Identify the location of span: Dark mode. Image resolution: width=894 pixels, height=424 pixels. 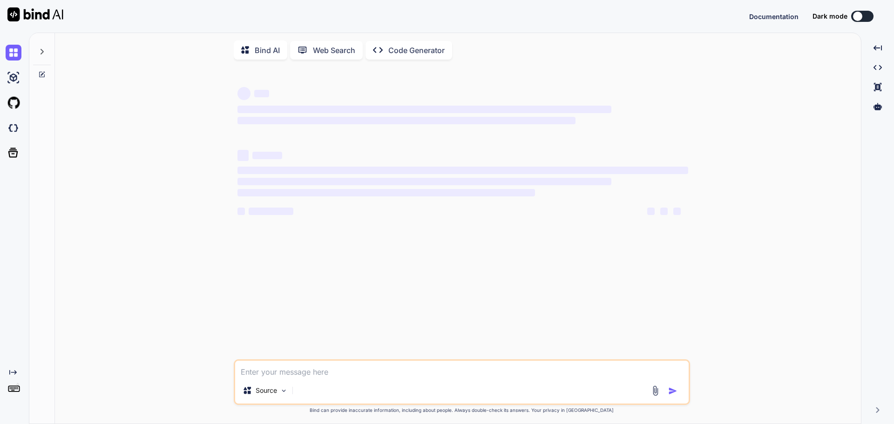
(829, 16).